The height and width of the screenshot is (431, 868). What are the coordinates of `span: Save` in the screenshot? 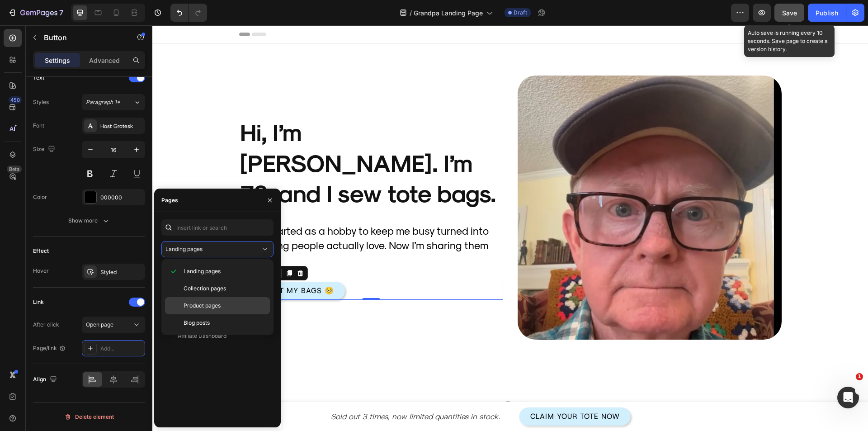 It's located at (789, 12).